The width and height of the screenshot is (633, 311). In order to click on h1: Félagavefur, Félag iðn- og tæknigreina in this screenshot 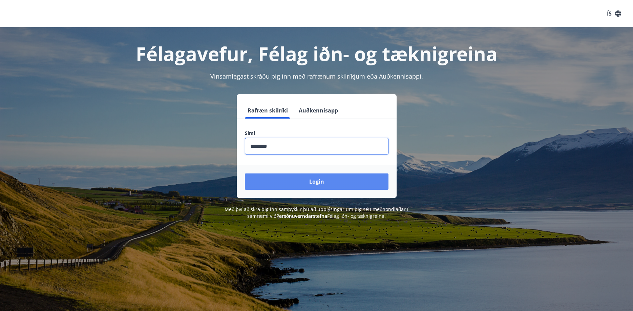, I will do `click(316, 53)`.